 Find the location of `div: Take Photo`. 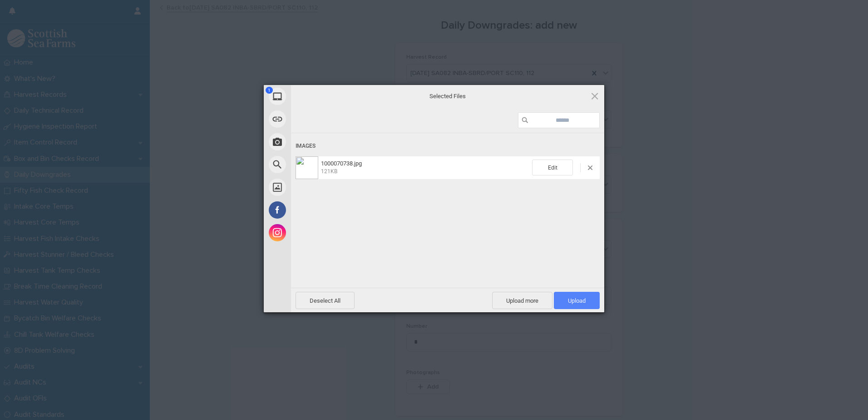

div: Take Photo is located at coordinates (318, 142).